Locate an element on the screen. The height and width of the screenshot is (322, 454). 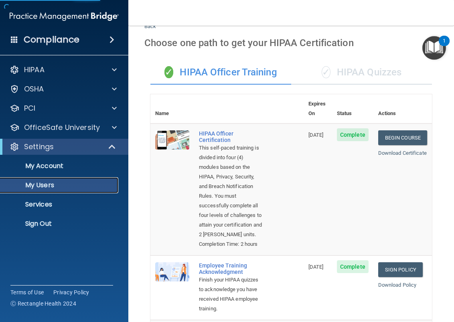
div: Choose one path to get your HIPAA Certification is located at coordinates (291, 43).